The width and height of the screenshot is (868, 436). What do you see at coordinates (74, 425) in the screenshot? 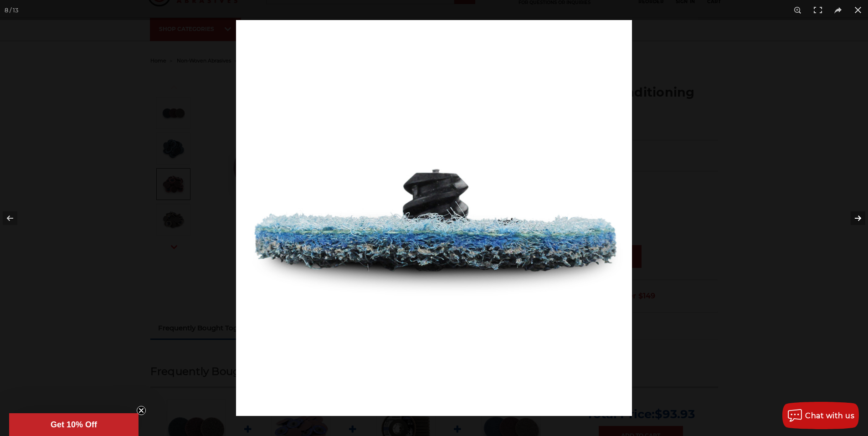
I see `span: Get 10% Off` at bounding box center [74, 425].